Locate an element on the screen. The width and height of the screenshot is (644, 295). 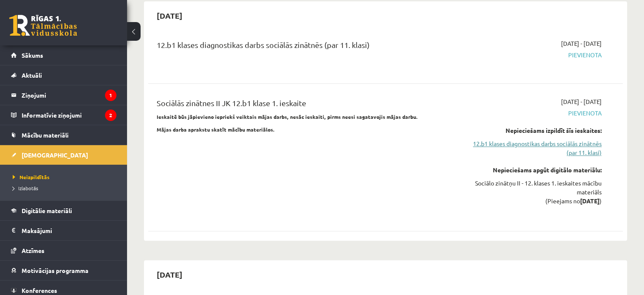
div: Nepieciešams apgūt digitālo materiālu: is located at coordinates (532, 170).